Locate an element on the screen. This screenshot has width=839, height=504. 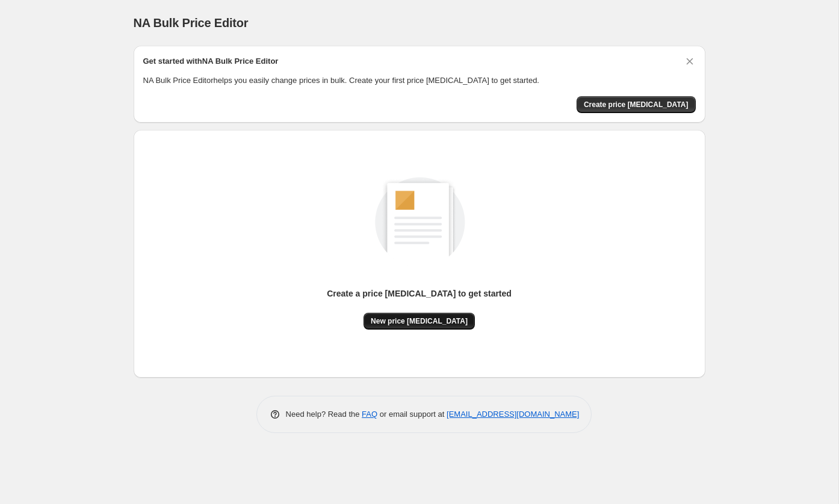
a: FAQ is located at coordinates (369, 414).